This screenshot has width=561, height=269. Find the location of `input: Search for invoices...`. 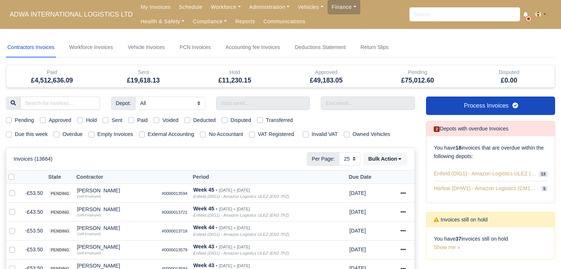

input: Search for invoices... is located at coordinates (60, 103).